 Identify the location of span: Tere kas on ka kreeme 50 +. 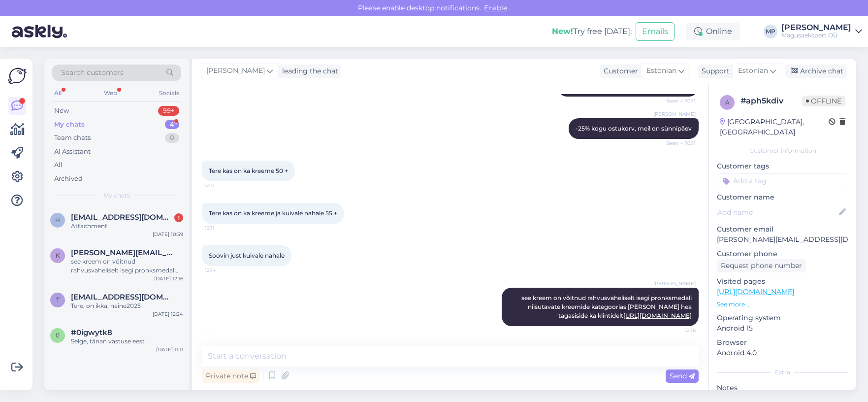
(248, 170).